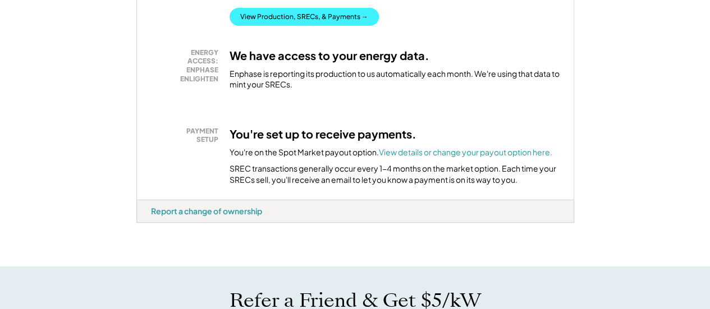  What do you see at coordinates (395, 174) in the screenshot?
I see `div: SREC transactions generally occur every 1-4 months on the market option. Each time your SRECs sel...` at bounding box center [395, 174].